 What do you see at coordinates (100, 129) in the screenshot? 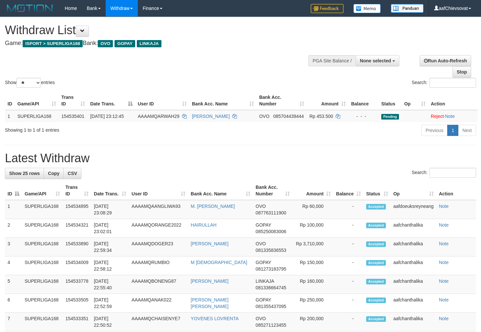
I see `div: Showing 1 to 1 of 1 entries` at bounding box center [100, 129].